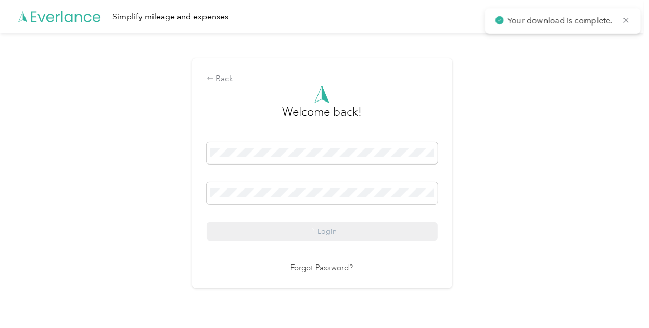 The height and width of the screenshot is (328, 649). I want to click on a: Forgot Password?, so click(322, 268).